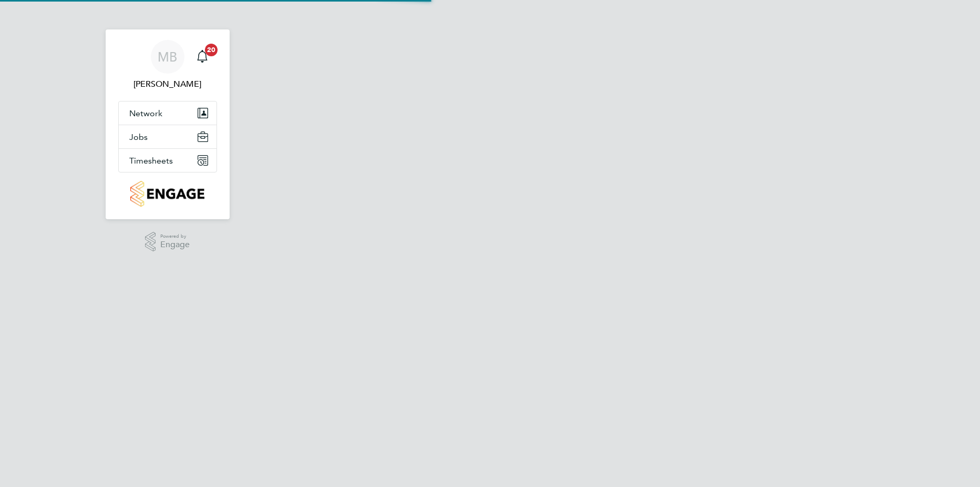 The width and height of the screenshot is (980, 487). Describe the element at coordinates (168, 137) in the screenshot. I see `button: Jobs` at that location.